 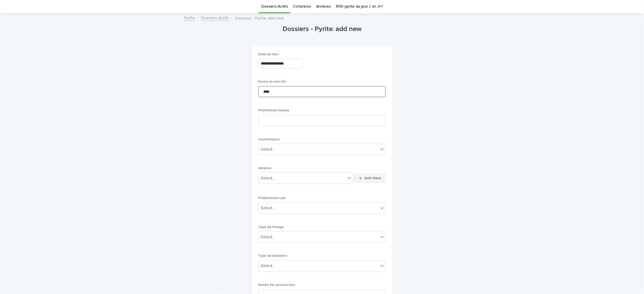 What do you see at coordinates (277, 285) in the screenshot?
I see `span: Année de construction` at bounding box center [277, 285].